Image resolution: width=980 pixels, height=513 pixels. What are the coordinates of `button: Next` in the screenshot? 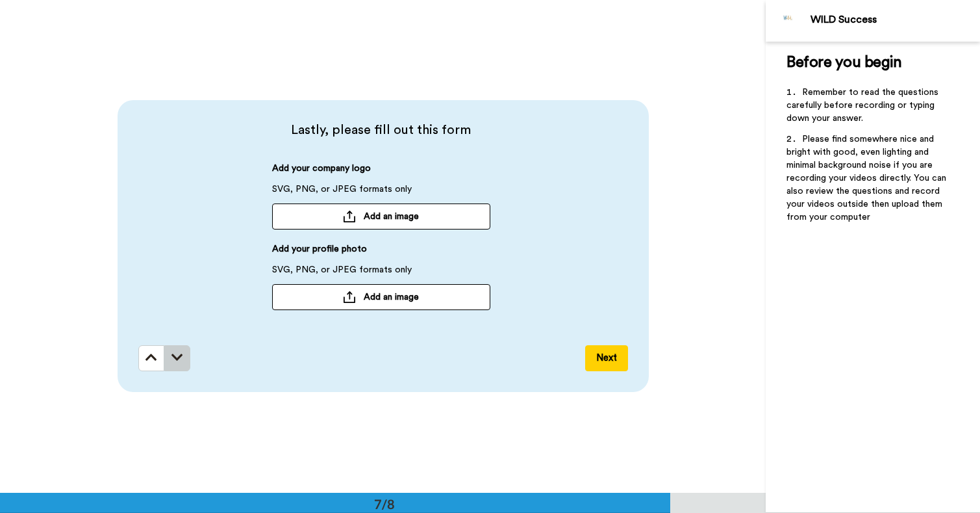 It's located at (606, 358).